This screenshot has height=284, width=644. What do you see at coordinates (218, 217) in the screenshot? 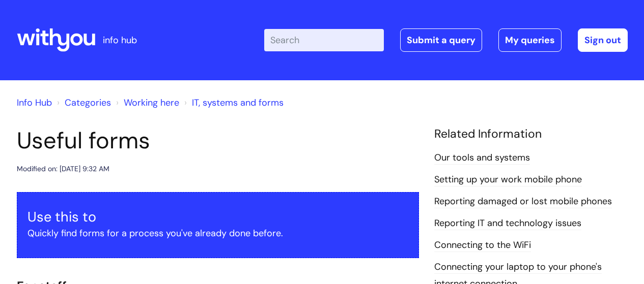
I see `h3: Use this to` at bounding box center [218, 217].